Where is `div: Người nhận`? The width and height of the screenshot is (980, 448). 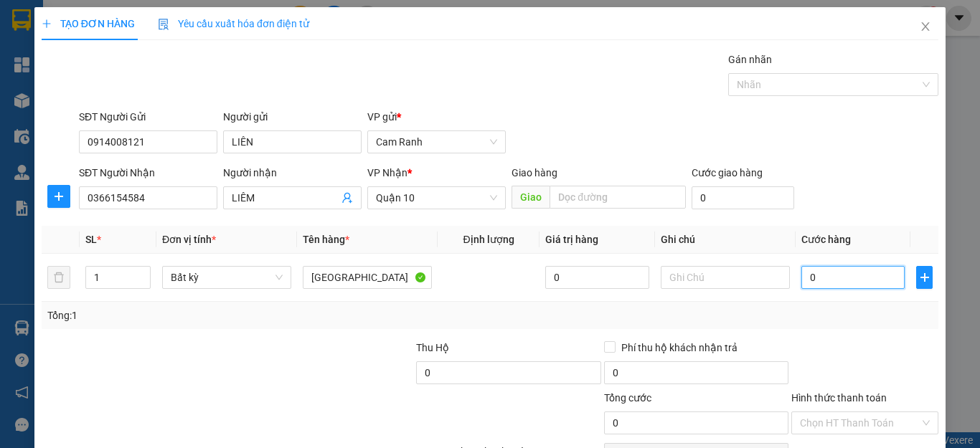 div: Người nhận is located at coordinates (292, 173).